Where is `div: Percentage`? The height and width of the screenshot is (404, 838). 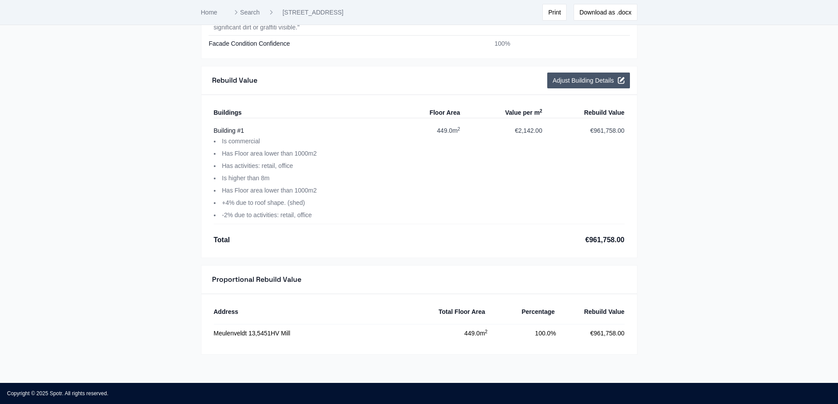
div: Percentage is located at coordinates (524, 312).